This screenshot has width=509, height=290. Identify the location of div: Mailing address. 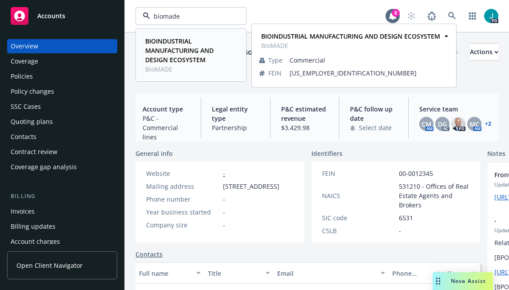
(182, 186).